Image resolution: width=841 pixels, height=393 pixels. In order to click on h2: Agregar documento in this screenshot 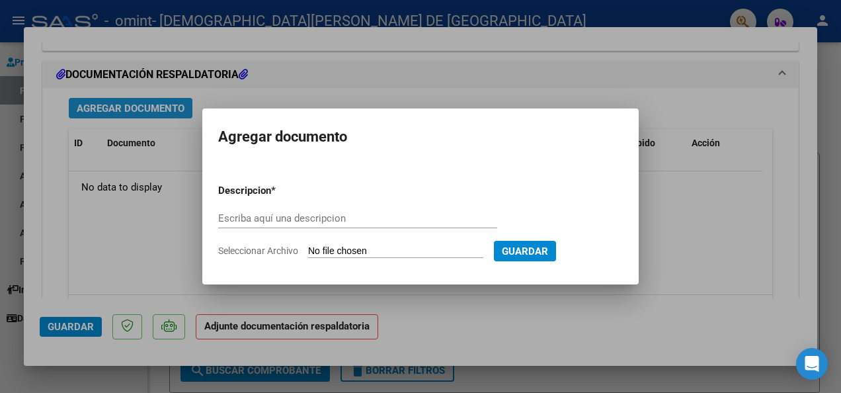, I will do `click(420, 137)`.